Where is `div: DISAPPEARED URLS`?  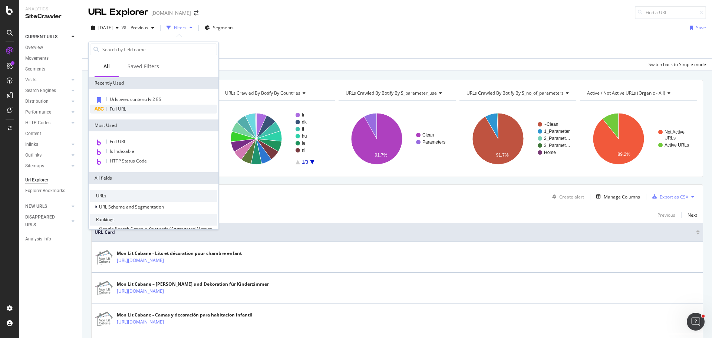
div: DISAPPEARED URLS is located at coordinates (44, 221).